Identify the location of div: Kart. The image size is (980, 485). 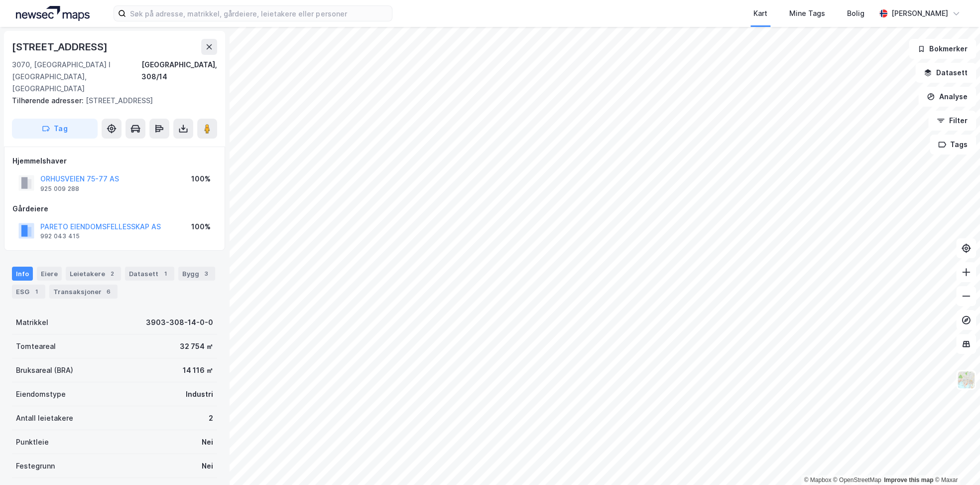
(761, 13).